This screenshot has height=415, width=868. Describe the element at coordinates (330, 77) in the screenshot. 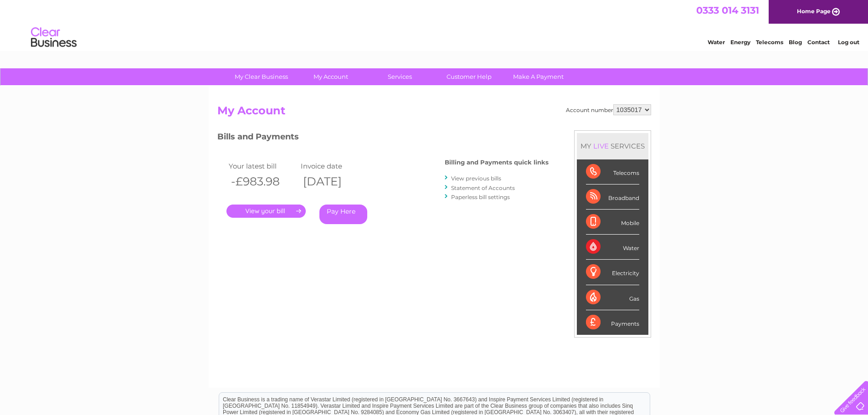

I see `a: My Account` at that location.